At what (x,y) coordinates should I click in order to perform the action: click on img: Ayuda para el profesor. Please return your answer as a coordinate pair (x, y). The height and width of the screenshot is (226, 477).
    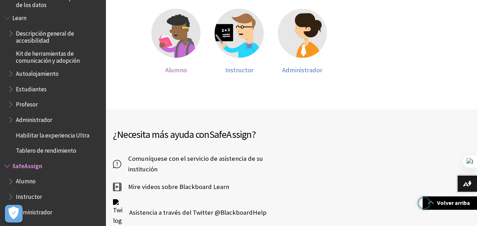
    Looking at the image, I should click on (239, 33).